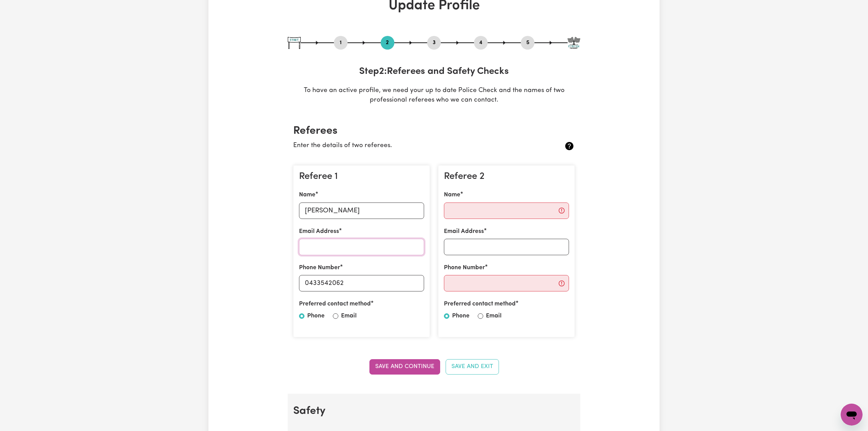 The height and width of the screenshot is (431, 868). What do you see at coordinates (481, 43) in the screenshot?
I see `button: Go to step 4` at bounding box center [481, 43].